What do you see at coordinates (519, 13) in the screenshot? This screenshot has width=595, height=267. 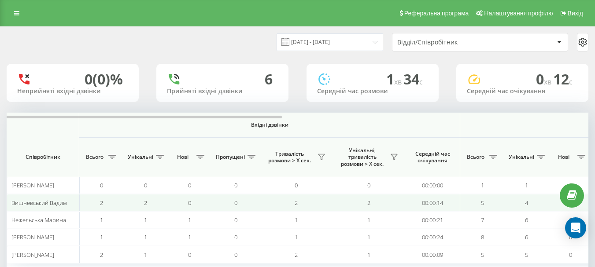 I see `span: Налаштування профілю` at bounding box center [519, 13].